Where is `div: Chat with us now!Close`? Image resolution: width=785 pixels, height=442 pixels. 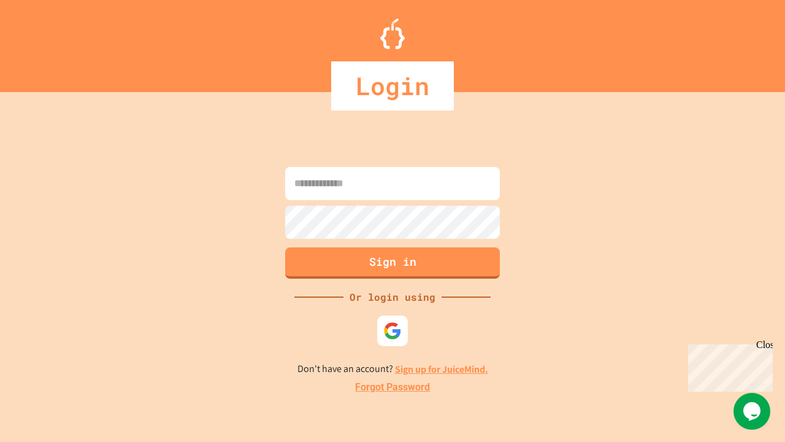
div: Chat with us now!Close is located at coordinates (45, 41).